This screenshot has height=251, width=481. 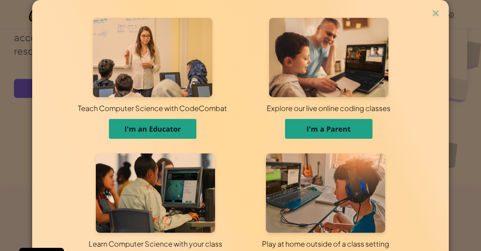 What do you see at coordinates (153, 129) in the screenshot?
I see `span: I'm an Educator` at bounding box center [153, 129].